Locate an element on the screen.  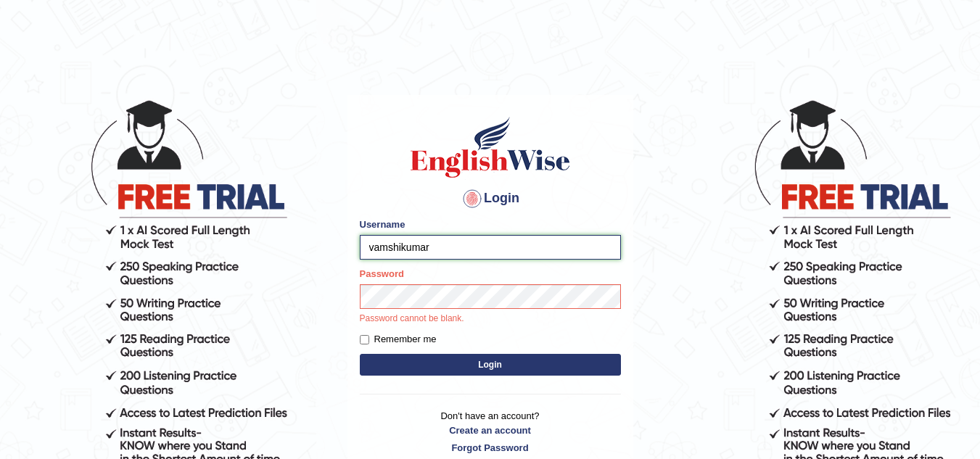
a: Forgot Password is located at coordinates (490, 447).